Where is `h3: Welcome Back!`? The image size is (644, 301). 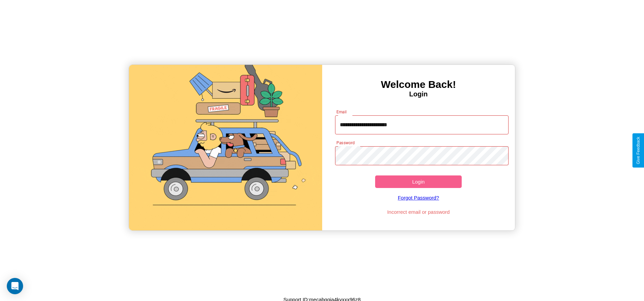 h3: Welcome Back! is located at coordinates (418, 84).